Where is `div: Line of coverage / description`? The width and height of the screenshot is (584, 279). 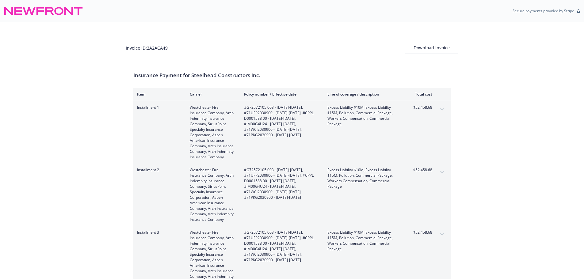
div: Line of coverage / description is located at coordinates (363, 94).